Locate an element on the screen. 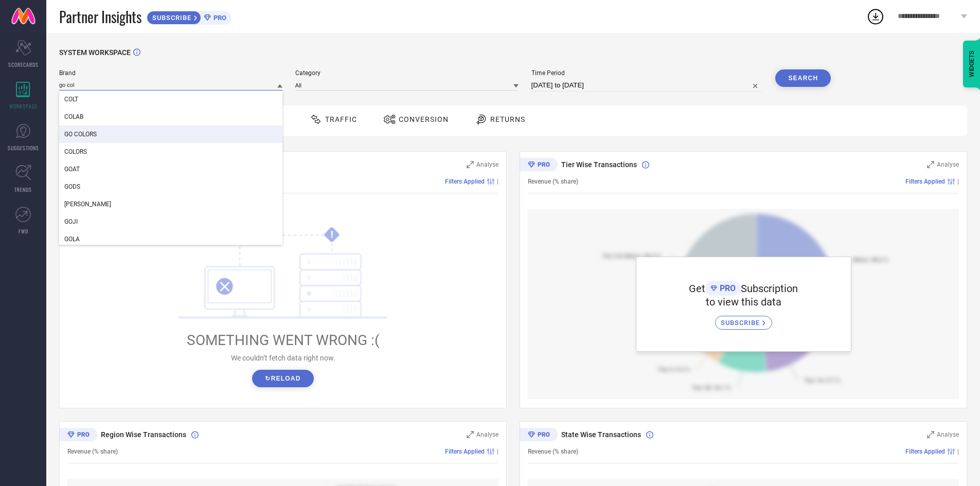  span: GODS is located at coordinates (72, 187).